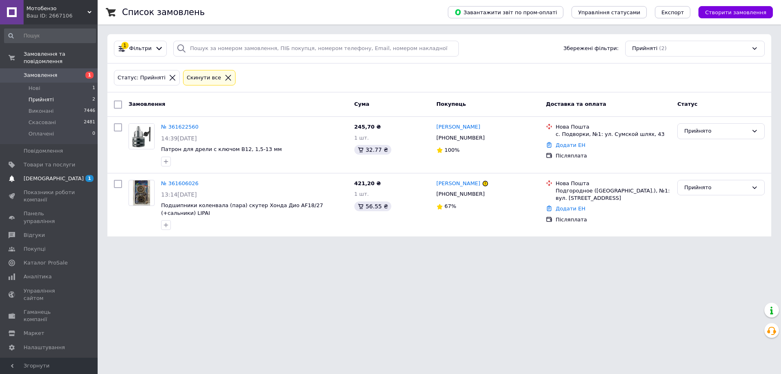 The height and width of the screenshot is (374, 781). What do you see at coordinates (736, 12) in the screenshot?
I see `button: Створити замовлення` at bounding box center [736, 12].